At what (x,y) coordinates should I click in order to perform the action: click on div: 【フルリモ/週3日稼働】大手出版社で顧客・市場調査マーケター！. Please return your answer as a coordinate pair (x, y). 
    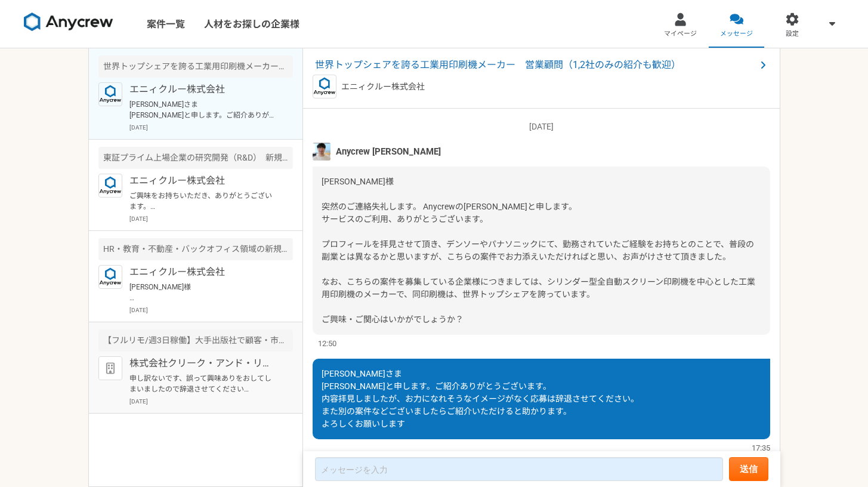
    Looking at the image, I should click on (196, 340).